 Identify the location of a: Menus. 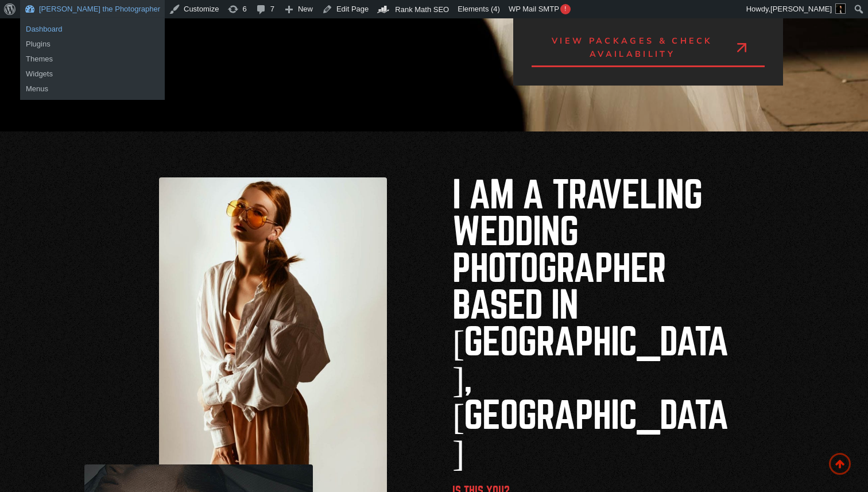
(92, 89).